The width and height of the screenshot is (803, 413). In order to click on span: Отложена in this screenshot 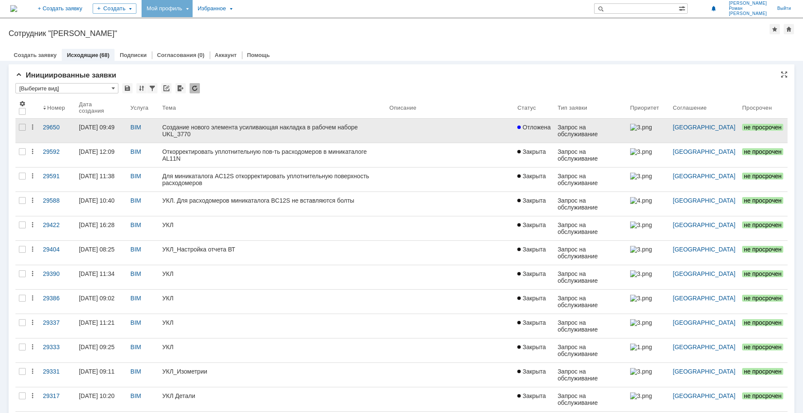, I will do `click(534, 127)`.